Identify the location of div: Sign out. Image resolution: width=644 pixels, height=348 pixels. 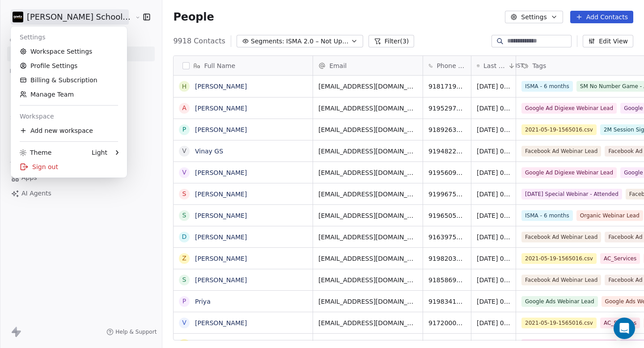
(69, 167).